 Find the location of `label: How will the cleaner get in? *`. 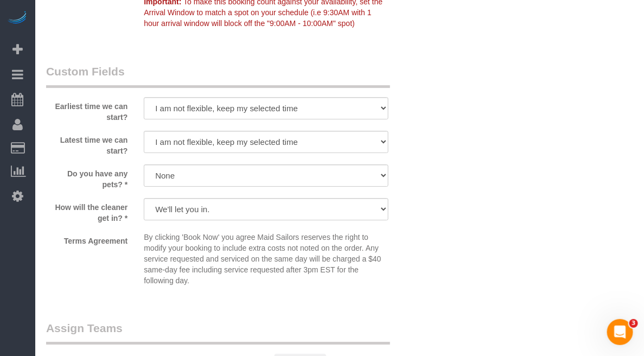

label: How will the cleaner get in? * is located at coordinates (87, 211).